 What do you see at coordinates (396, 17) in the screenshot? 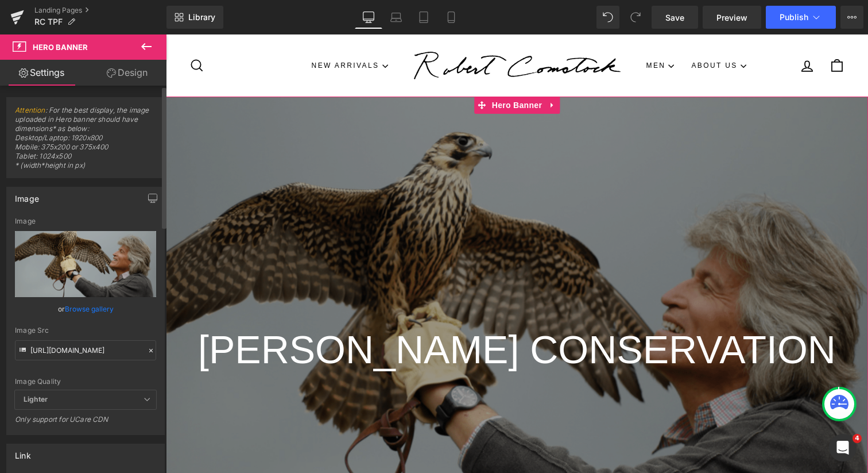
I see `a: Laptop` at bounding box center [396, 17].